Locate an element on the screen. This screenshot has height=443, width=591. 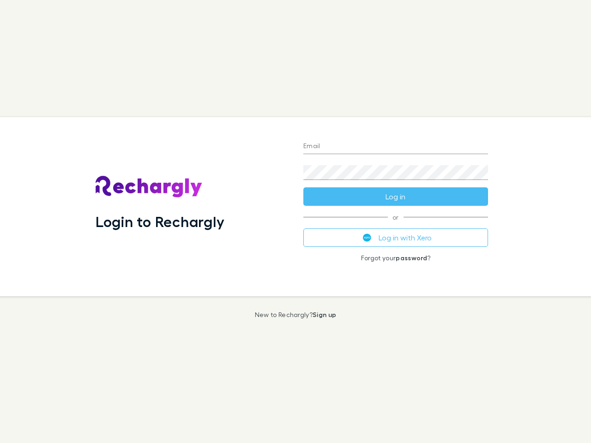
button: Log in with Xero is located at coordinates (395, 238).